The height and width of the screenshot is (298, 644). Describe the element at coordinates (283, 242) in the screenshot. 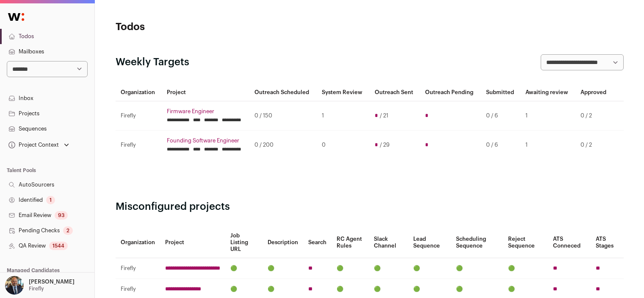

I see `th: Description` at that location.